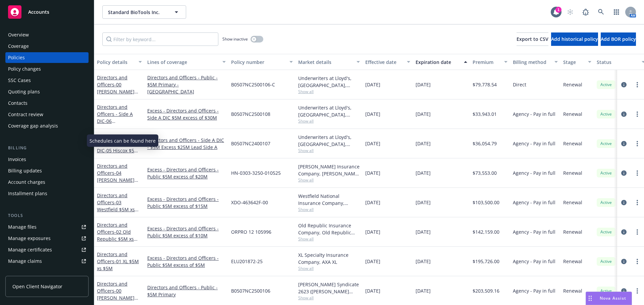 The width and height of the screenshot is (644, 305). What do you see at coordinates (47, 239) in the screenshot?
I see `a: Manage exposures` at bounding box center [47, 239].